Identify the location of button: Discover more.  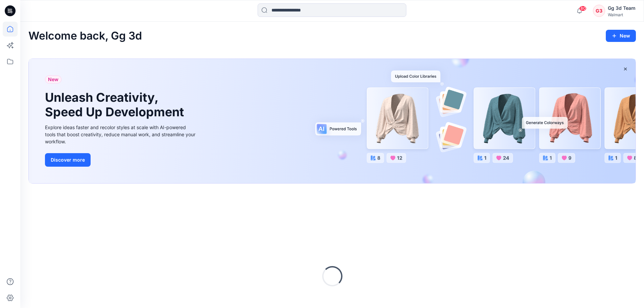
(68, 160).